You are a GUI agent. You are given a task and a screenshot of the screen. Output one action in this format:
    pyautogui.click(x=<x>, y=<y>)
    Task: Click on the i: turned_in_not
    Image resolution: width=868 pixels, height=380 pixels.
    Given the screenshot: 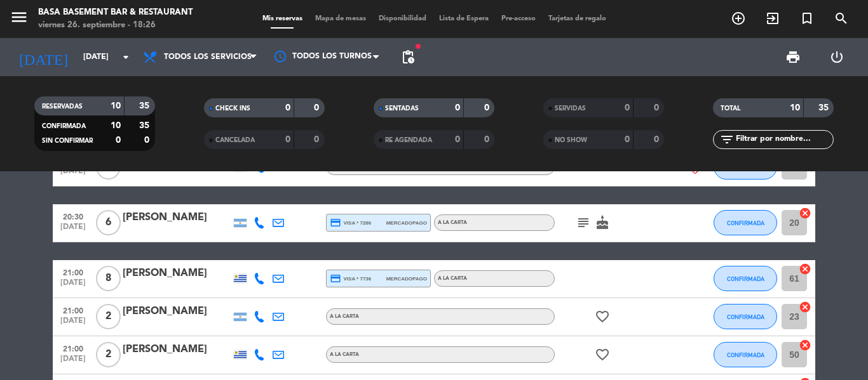 What is the action you would take?
    pyautogui.click(x=807, y=19)
    